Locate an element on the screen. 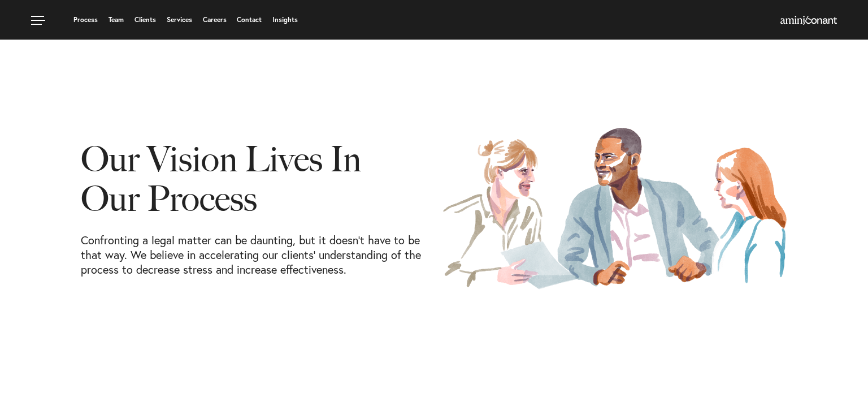  a: Contact is located at coordinates (250, 20).